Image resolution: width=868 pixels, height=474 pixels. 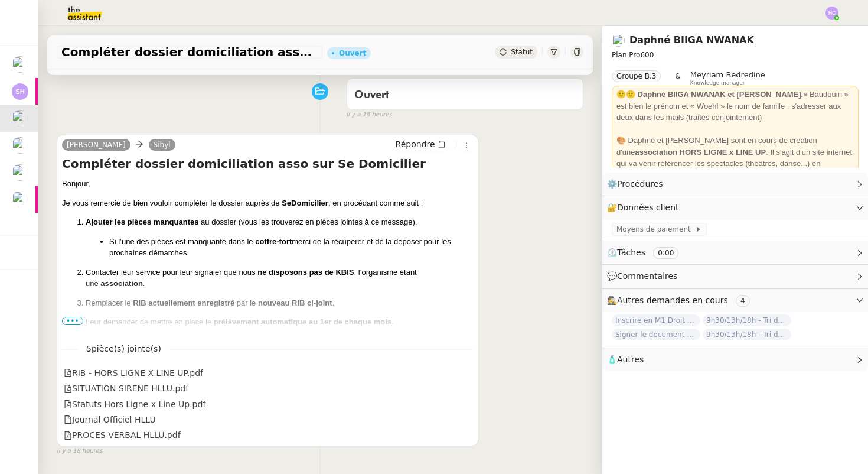 What do you see at coordinates (656, 321) in the screenshot?
I see `span: Inscrire en M1 Droit des affaires` at bounding box center [656, 321].